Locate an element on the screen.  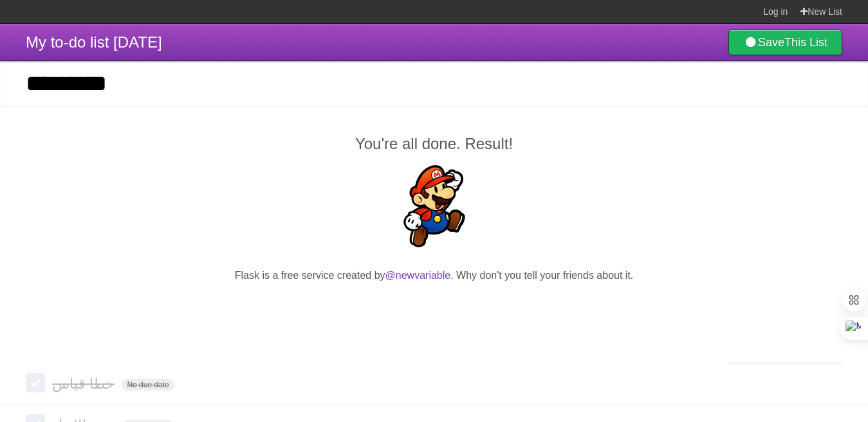
b: This List is located at coordinates (806, 42).